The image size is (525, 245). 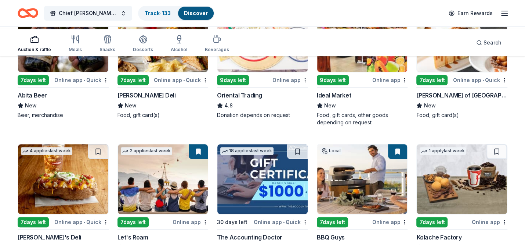 What do you see at coordinates (196, 13) in the screenshot?
I see `a: Discover` at bounding box center [196, 13].